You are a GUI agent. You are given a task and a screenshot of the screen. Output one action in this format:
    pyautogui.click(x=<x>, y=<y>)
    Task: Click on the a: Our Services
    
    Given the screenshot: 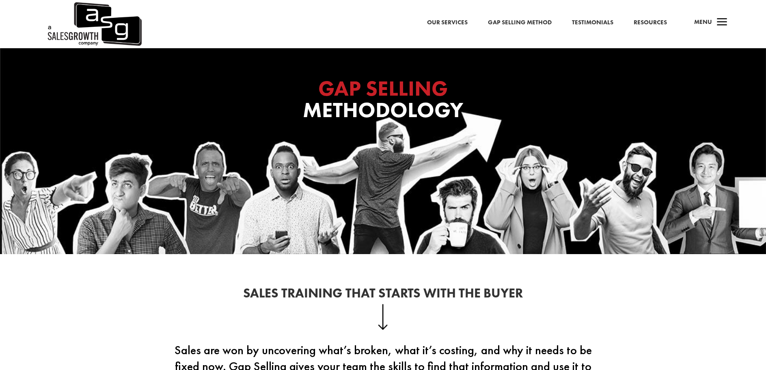 What is the action you would take?
    pyautogui.click(x=447, y=23)
    